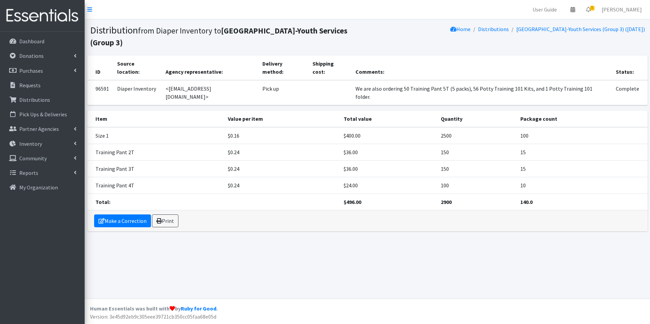 The height and width of the screenshot is (324, 650). Describe the element at coordinates (100, 93) in the screenshot. I see `td: 96591` at that location.